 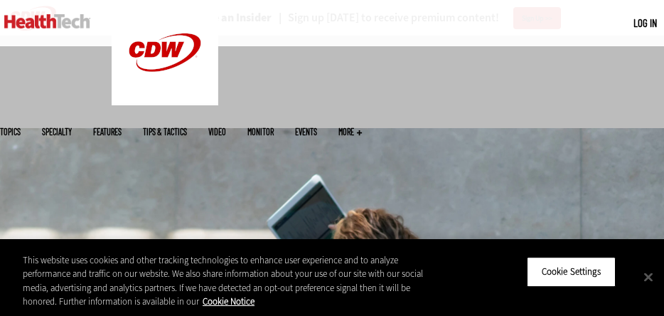 I want to click on a: CDW, so click(x=165, y=101).